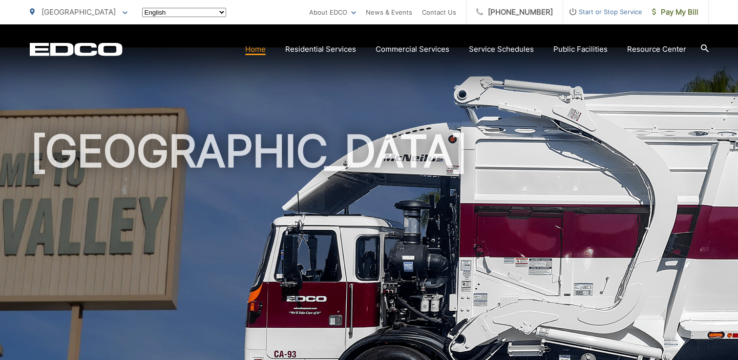 The width and height of the screenshot is (738, 360). What do you see at coordinates (333, 12) in the screenshot?
I see `a: About EDCO` at bounding box center [333, 12].